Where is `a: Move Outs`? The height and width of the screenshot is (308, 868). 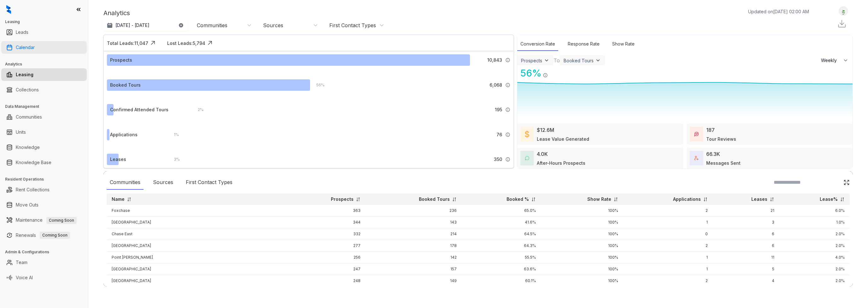
a: Move Outs is located at coordinates (27, 205).